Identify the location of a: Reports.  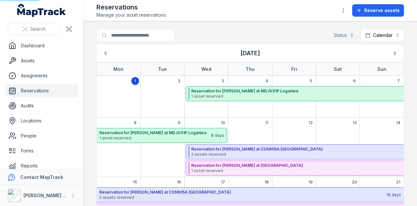
(41, 166).